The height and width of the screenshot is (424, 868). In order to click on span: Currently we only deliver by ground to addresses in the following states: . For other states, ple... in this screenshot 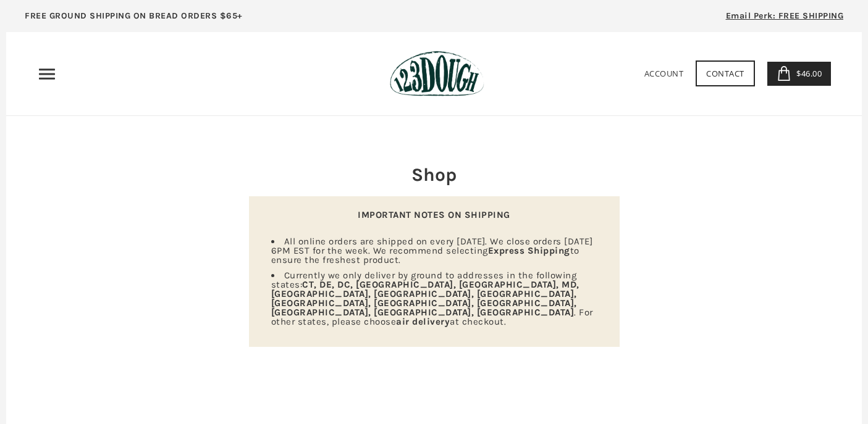, I will do `click(431, 298)`.